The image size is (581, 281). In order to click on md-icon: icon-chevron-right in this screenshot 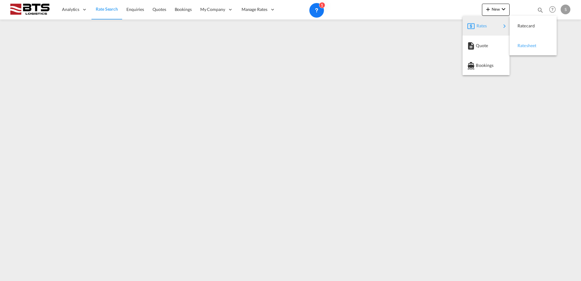, I will do `click(505, 26)`.